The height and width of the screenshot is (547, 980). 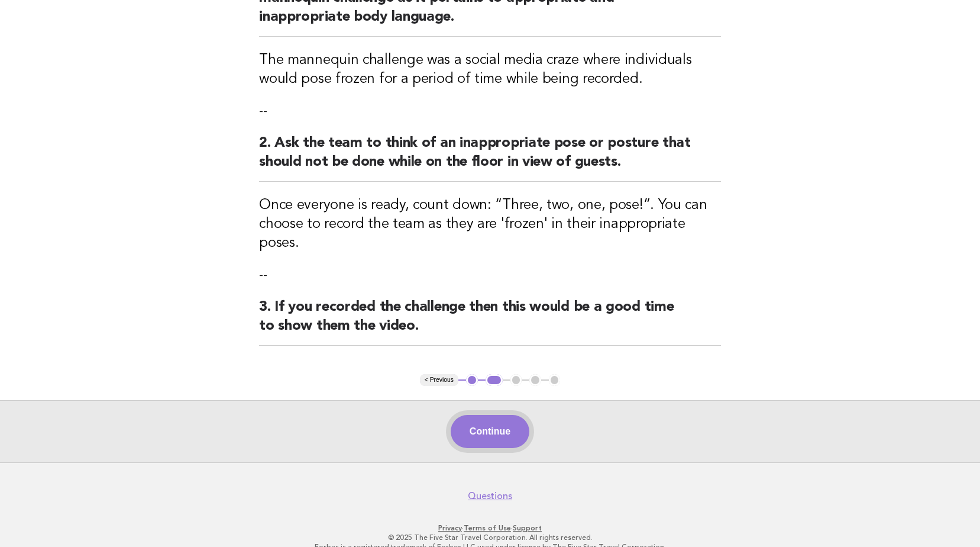 I want to click on a: Support, so click(x=527, y=528).